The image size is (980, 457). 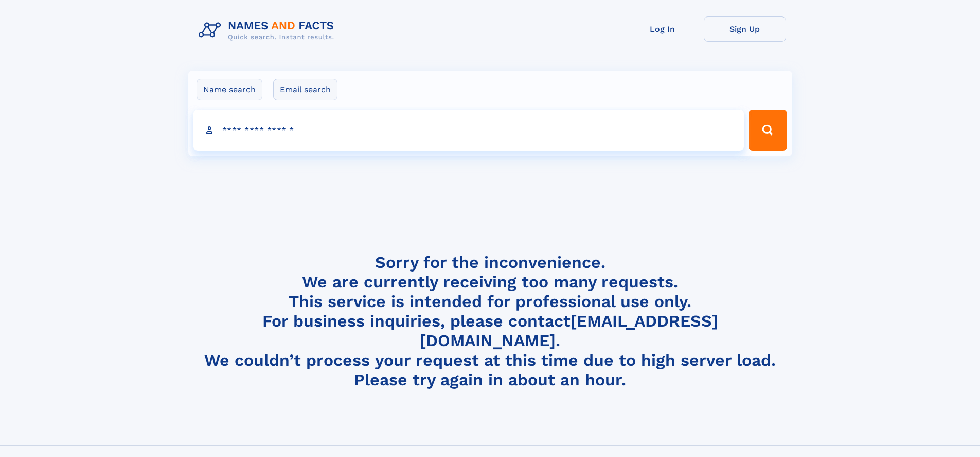 What do you see at coordinates (469, 130) in the screenshot?
I see `input: search input` at bounding box center [469, 130].